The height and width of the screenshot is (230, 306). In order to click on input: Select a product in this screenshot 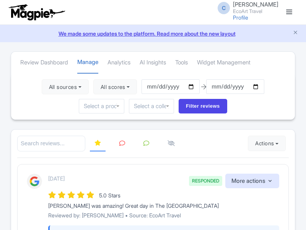, I will do `click(101, 106)`.